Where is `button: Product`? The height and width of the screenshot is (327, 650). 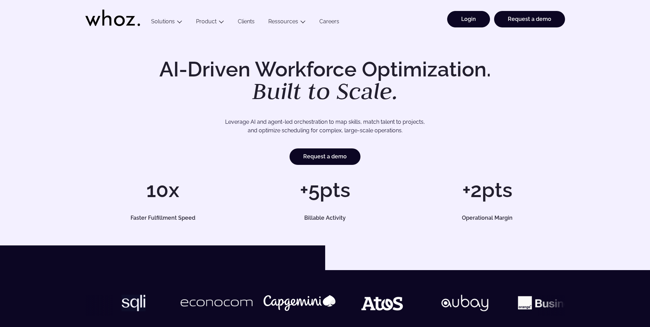
button: Product is located at coordinates (210, 23).